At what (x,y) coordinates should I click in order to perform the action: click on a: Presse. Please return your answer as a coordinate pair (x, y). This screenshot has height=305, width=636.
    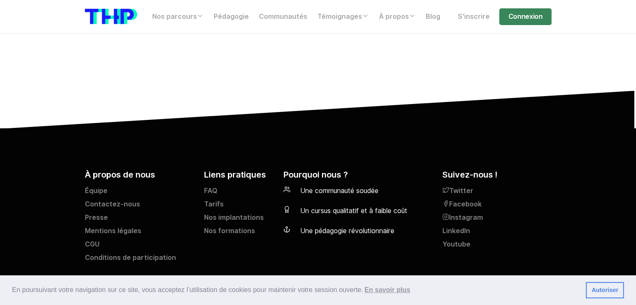
    Looking at the image, I should click on (139, 220).